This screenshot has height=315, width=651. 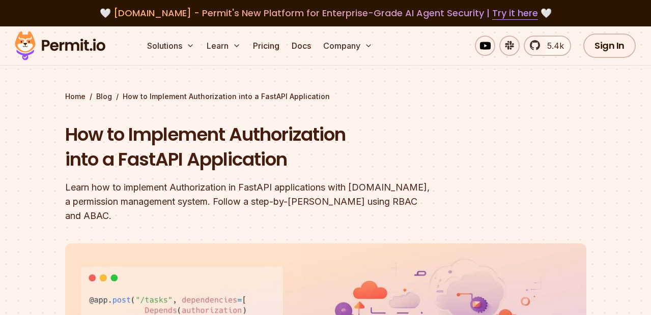 I want to click on a: Sign In, so click(x=609, y=46).